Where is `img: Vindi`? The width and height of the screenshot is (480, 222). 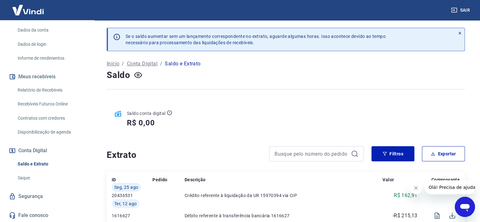
img: Vindi is located at coordinates (28, 10).